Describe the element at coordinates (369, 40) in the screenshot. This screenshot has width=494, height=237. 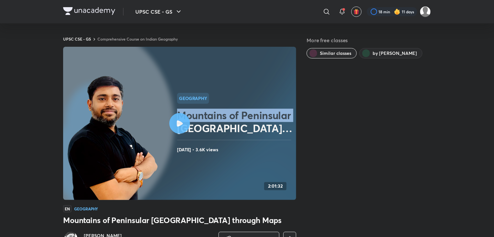
I see `h5: More free classes` at that location.